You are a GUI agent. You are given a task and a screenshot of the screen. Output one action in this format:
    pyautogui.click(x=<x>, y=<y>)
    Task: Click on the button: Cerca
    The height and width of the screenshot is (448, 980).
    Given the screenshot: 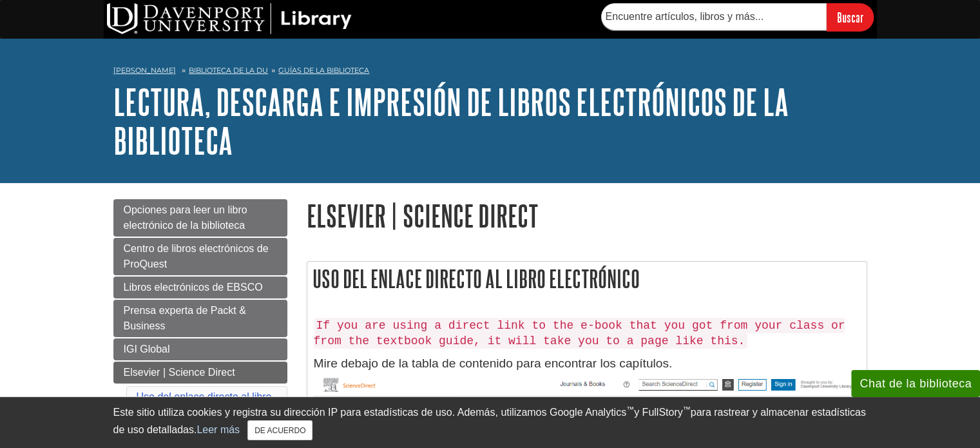 What is the action you would take?
    pyautogui.click(x=280, y=430)
    